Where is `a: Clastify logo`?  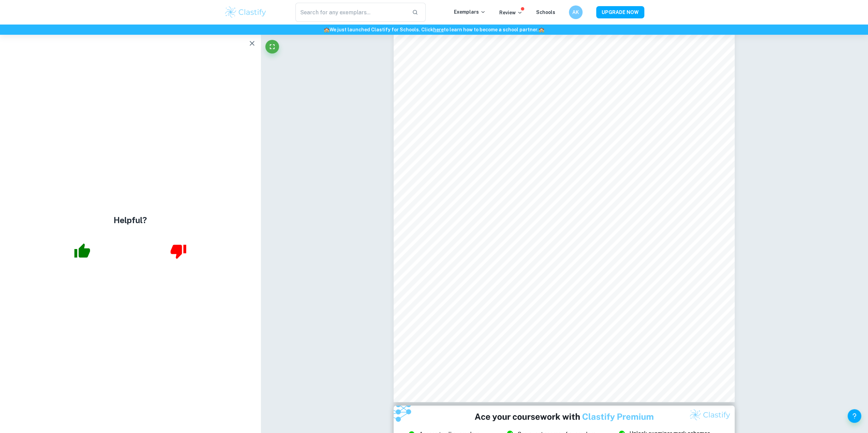 a: Clastify logo is located at coordinates (246, 12).